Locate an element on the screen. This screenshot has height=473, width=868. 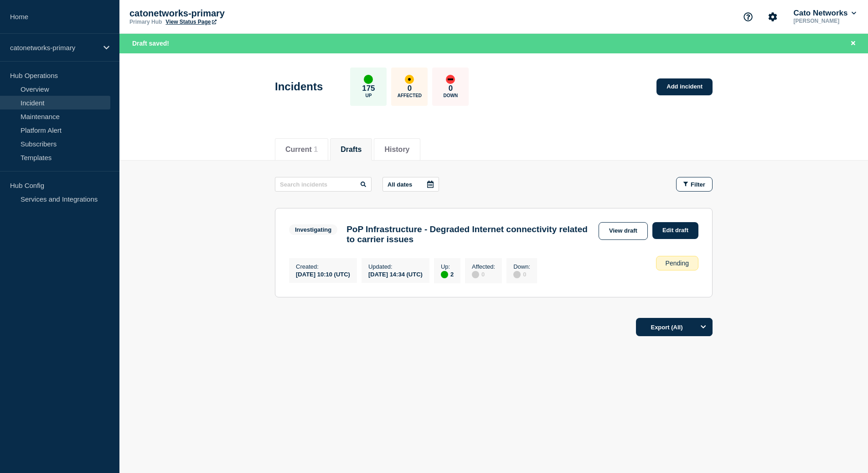
p: Up is located at coordinates (368, 95).